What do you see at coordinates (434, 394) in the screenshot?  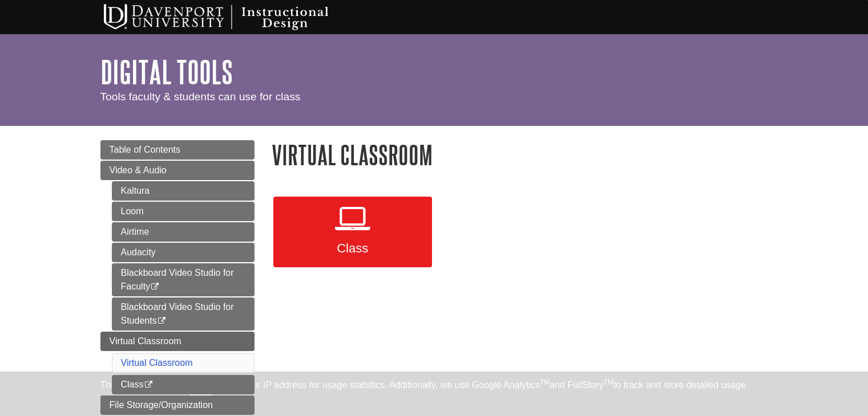 I see `div: This site uses cookies and records your IP address for usage statistics. Additionally, we use Goo...` at bounding box center [434, 394].